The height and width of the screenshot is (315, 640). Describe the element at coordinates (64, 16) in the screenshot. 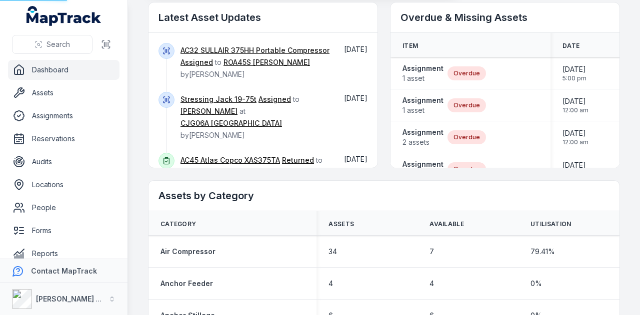

I see `a: MapTrack` at that location.